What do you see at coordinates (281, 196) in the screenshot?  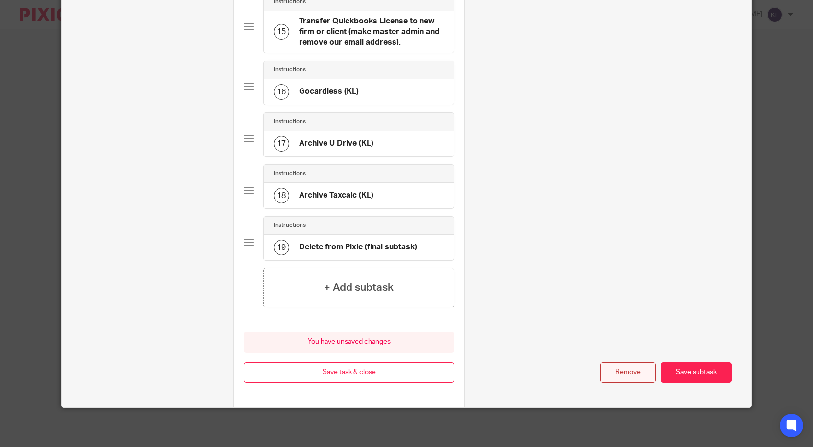 I see `div: 18` at bounding box center [281, 196].